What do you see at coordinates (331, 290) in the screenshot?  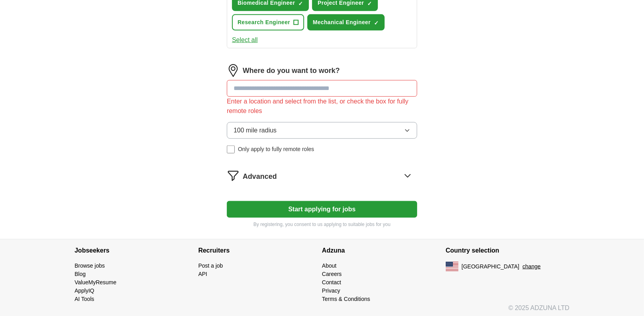 I see `a: Privacy` at bounding box center [331, 290].